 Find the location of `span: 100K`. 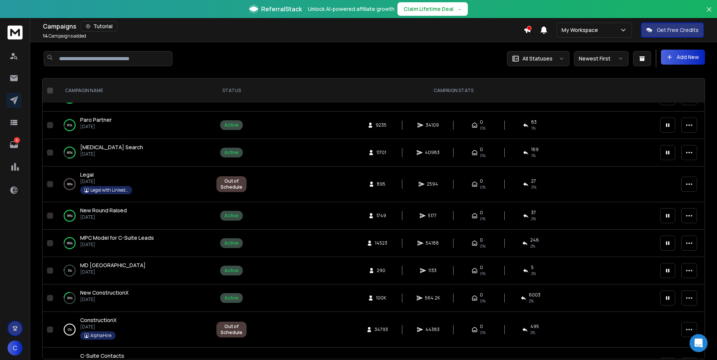

span: 100K is located at coordinates (381, 298).